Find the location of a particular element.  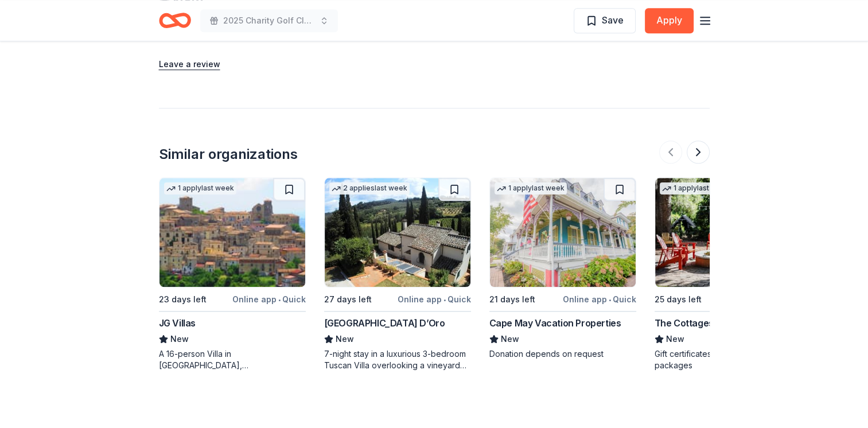

span: Save is located at coordinates (613, 20).